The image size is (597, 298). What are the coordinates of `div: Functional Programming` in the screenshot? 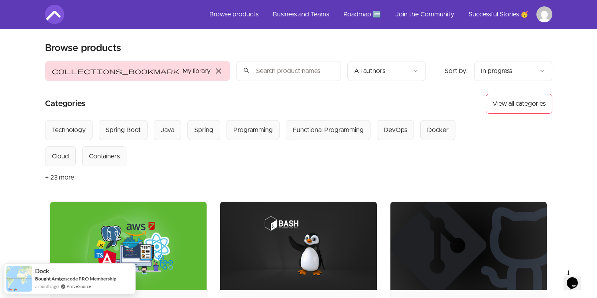 It's located at (328, 130).